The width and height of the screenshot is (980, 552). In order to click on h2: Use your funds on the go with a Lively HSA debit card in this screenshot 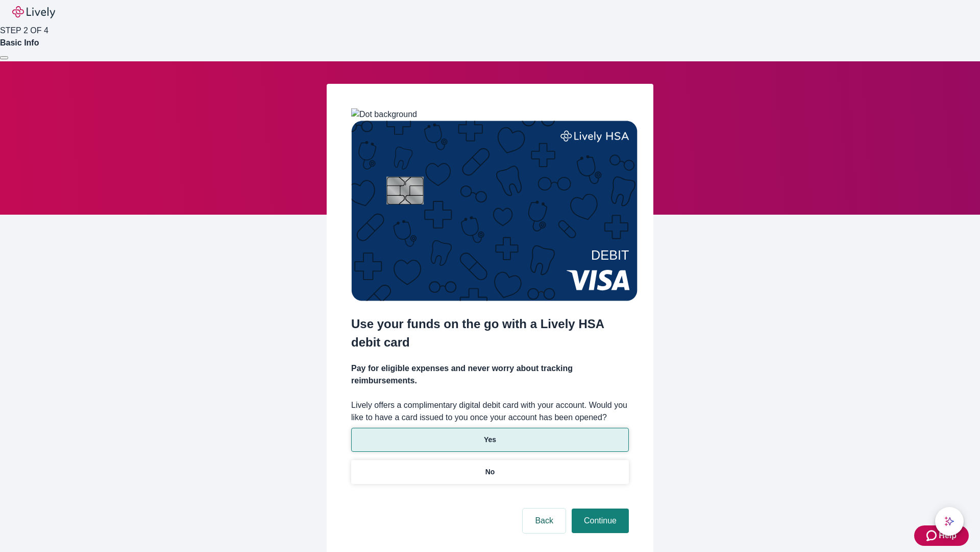, I will do `click(490, 333)`.